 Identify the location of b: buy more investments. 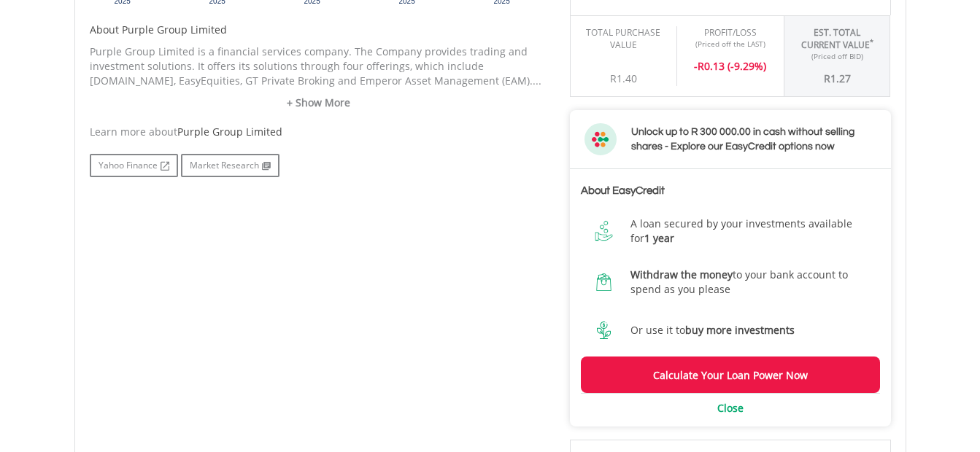
(740, 330).